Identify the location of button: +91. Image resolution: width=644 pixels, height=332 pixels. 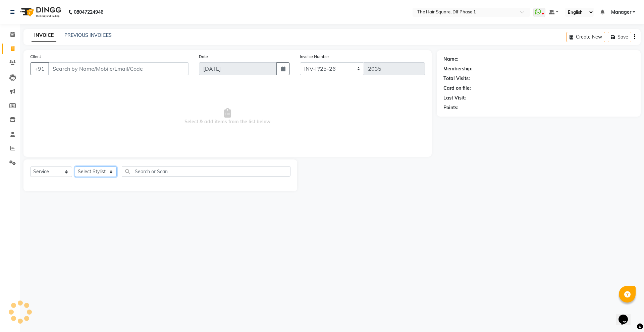
(40, 69).